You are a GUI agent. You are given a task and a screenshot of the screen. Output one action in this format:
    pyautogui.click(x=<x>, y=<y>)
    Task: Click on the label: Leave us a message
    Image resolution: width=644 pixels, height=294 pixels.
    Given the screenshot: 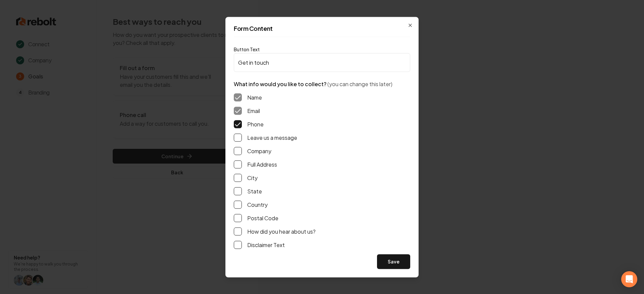 What is the action you would take?
    pyautogui.click(x=272, y=137)
    